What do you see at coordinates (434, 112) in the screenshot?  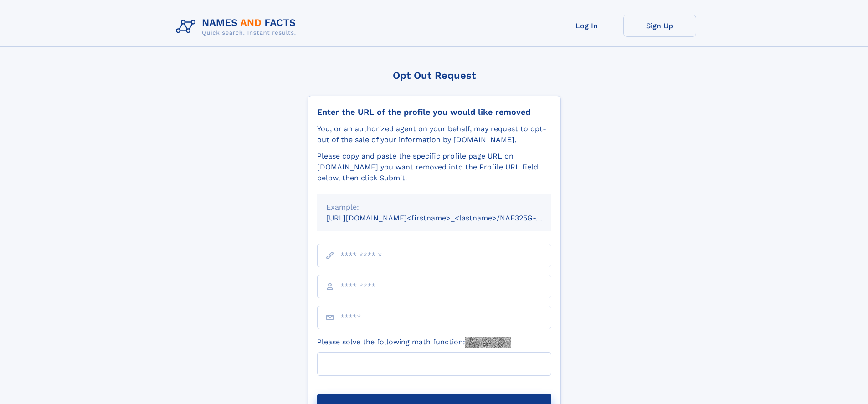 I see `div: Enter the URL of the profile you would like removed` at bounding box center [434, 112].